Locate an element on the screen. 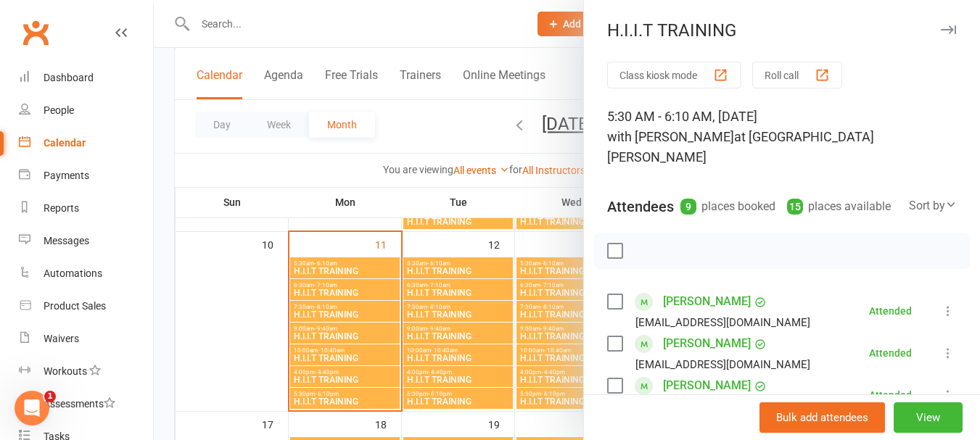 This screenshot has width=980, height=440. a: Calendar is located at coordinates (86, 143).